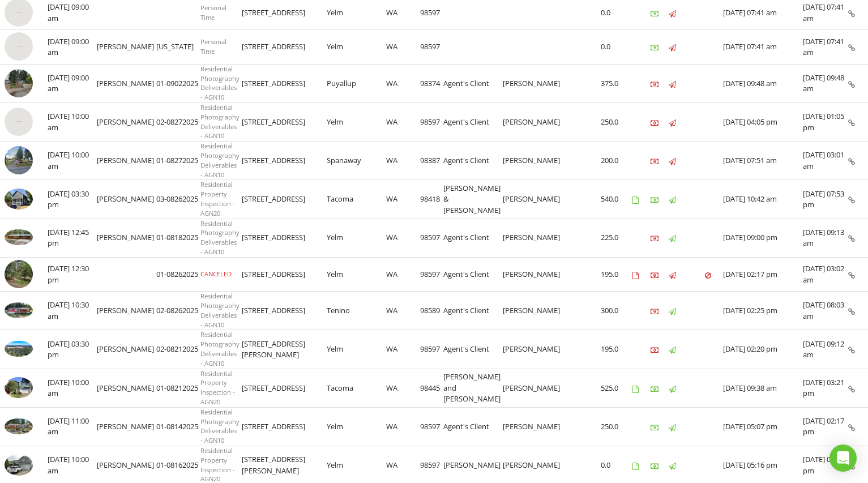 The width and height of the screenshot is (868, 483). What do you see at coordinates (179, 350) in the screenshot?
I see `td: 02-08212025` at bounding box center [179, 350].